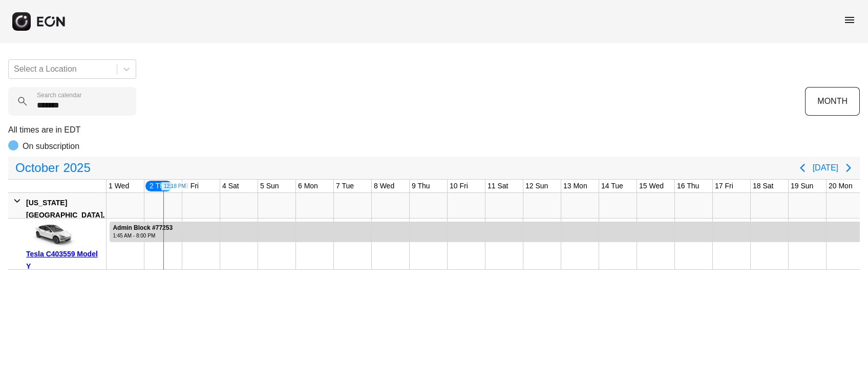 This screenshot has width=868, height=368. What do you see at coordinates (802, 168) in the screenshot?
I see `button: Previous page` at bounding box center [802, 168].